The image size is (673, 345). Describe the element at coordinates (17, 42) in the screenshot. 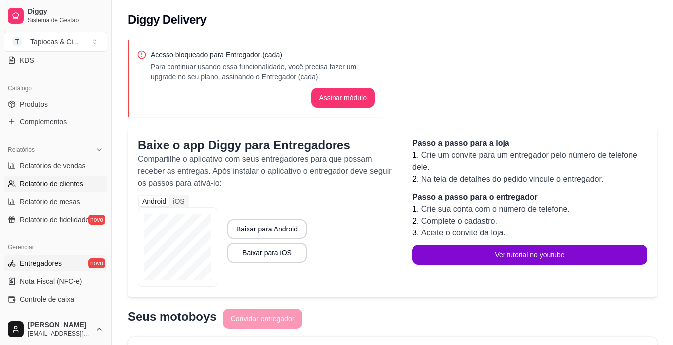

I see `span: T` at that location.